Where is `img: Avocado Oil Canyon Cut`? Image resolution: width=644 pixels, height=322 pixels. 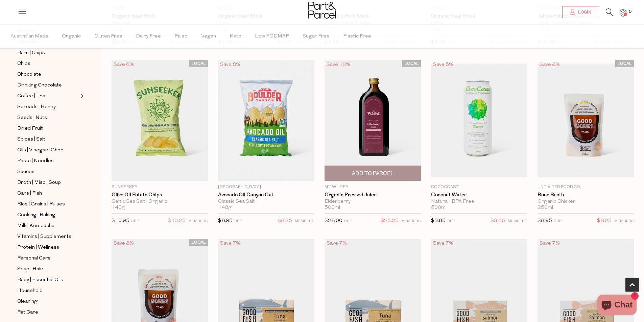
img: Avocado Oil Canyon Cut is located at coordinates (266, 120).